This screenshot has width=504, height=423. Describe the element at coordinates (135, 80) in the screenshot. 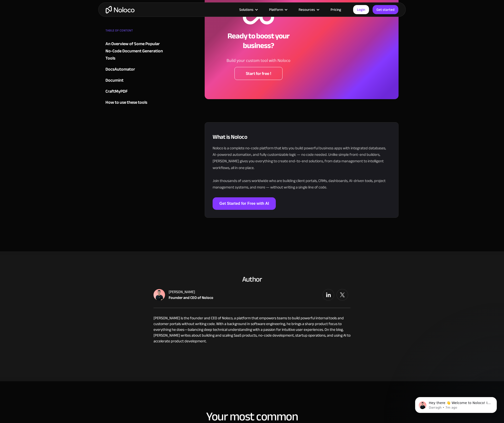

I see `a: Documint` at that location.